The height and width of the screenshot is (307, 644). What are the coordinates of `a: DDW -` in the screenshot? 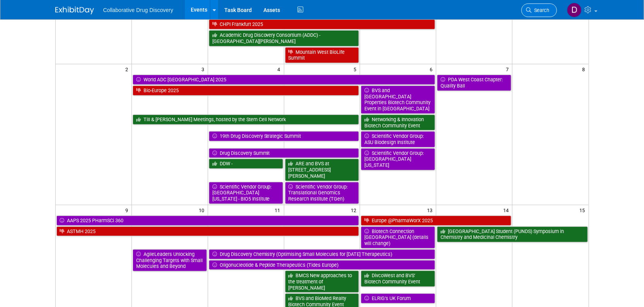 It's located at (246, 164).